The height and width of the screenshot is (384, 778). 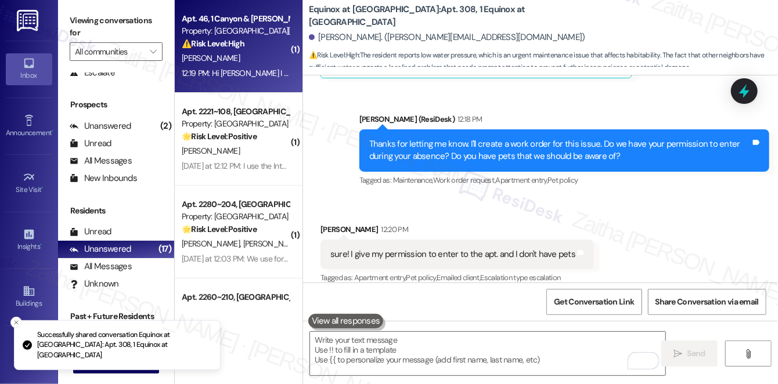 What do you see at coordinates (521, 278) in the screenshot?
I see `span: Escalation type escalation` at bounding box center [521, 278].